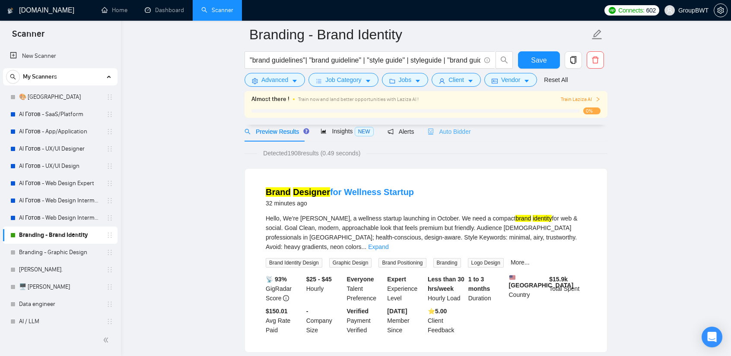  What do you see at coordinates (284, 321) in the screenshot?
I see `div: Avg Rate Paid` at bounding box center [284, 321].